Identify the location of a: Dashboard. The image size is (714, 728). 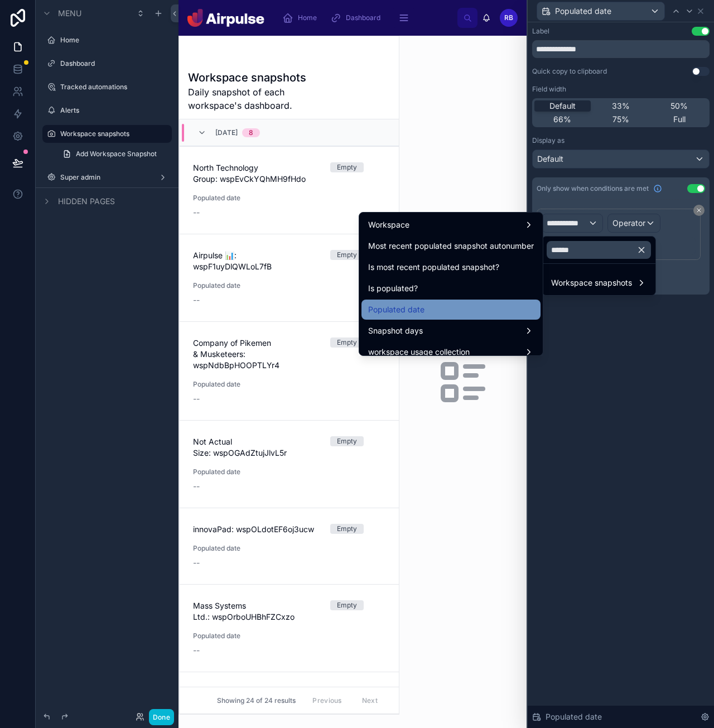
(115, 63).